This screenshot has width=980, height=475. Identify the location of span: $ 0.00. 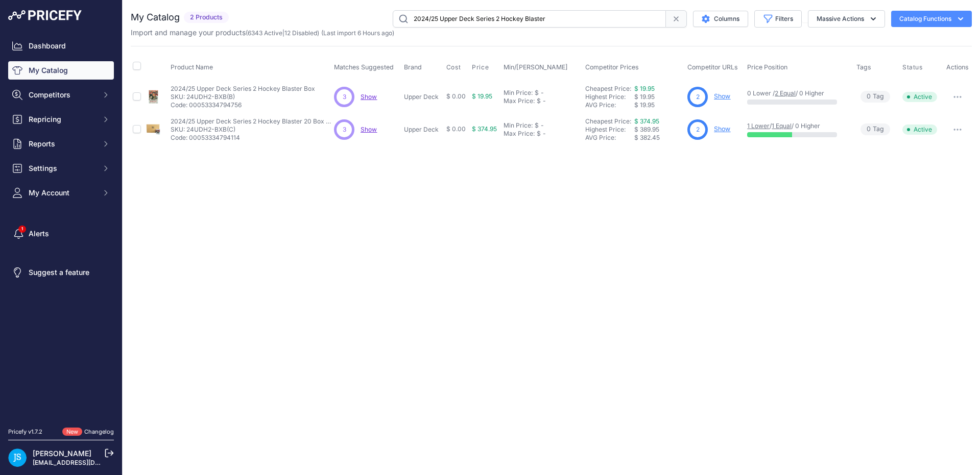
(456, 129).